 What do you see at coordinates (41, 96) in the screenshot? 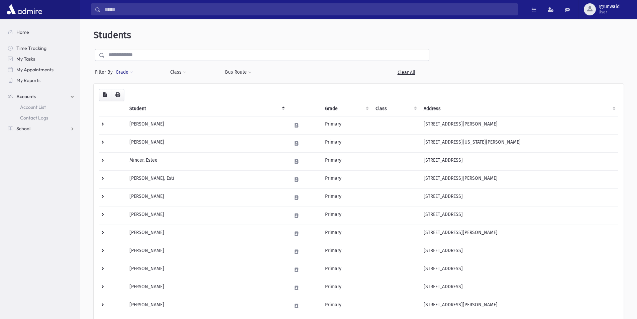
I see `a: Accounts` at bounding box center [41, 96].